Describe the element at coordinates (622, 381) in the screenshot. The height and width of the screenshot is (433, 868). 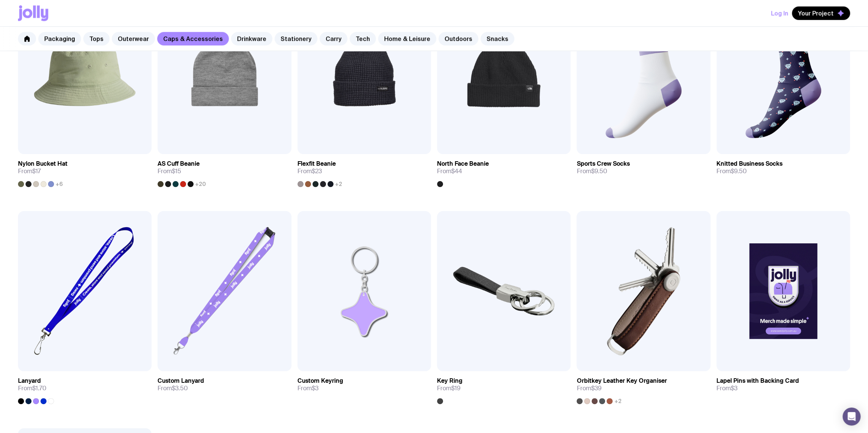
I see `h3: Orbitkey Leather Key Organiser` at that location.